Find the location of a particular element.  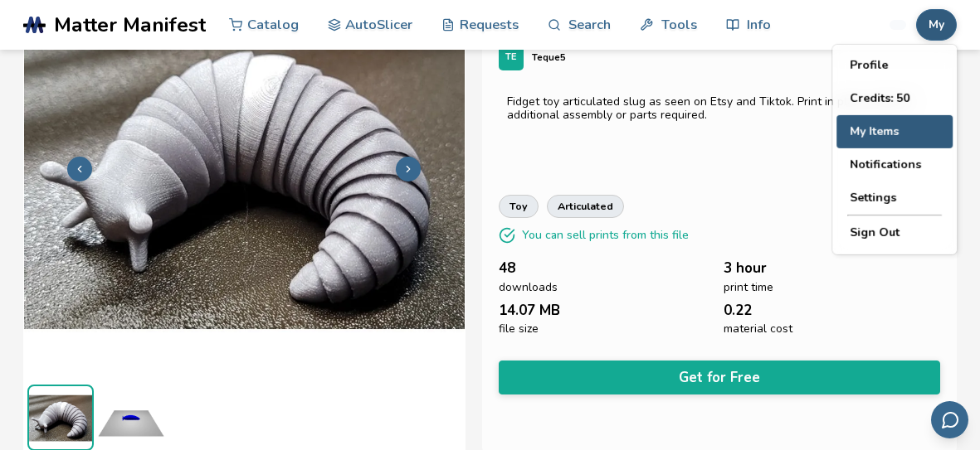

button: Sign Out is located at coordinates (894, 233).